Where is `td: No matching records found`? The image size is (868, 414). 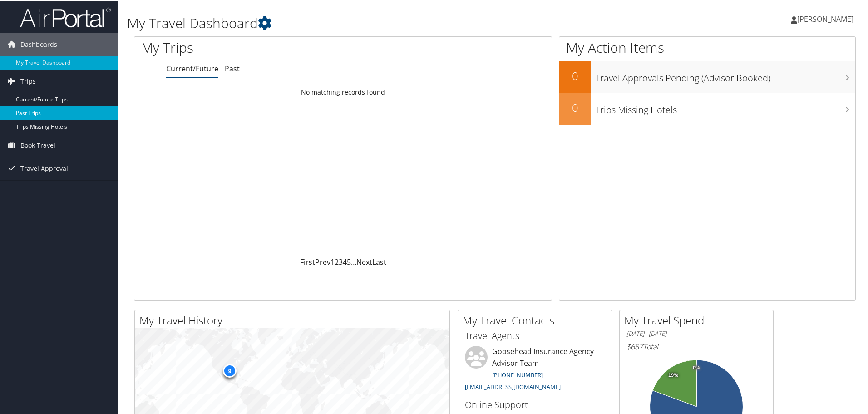 td: No matching records found is located at coordinates (343, 92).